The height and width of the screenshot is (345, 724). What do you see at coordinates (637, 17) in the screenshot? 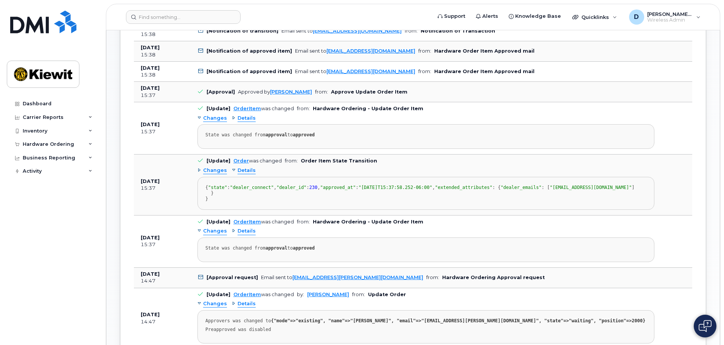
I see `span: D` at bounding box center [637, 17].